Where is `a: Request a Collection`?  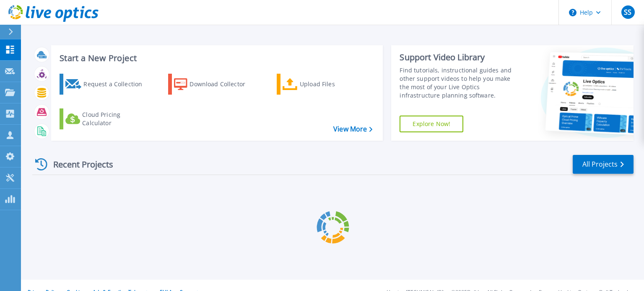
a: Request a Collection is located at coordinates (106, 84).